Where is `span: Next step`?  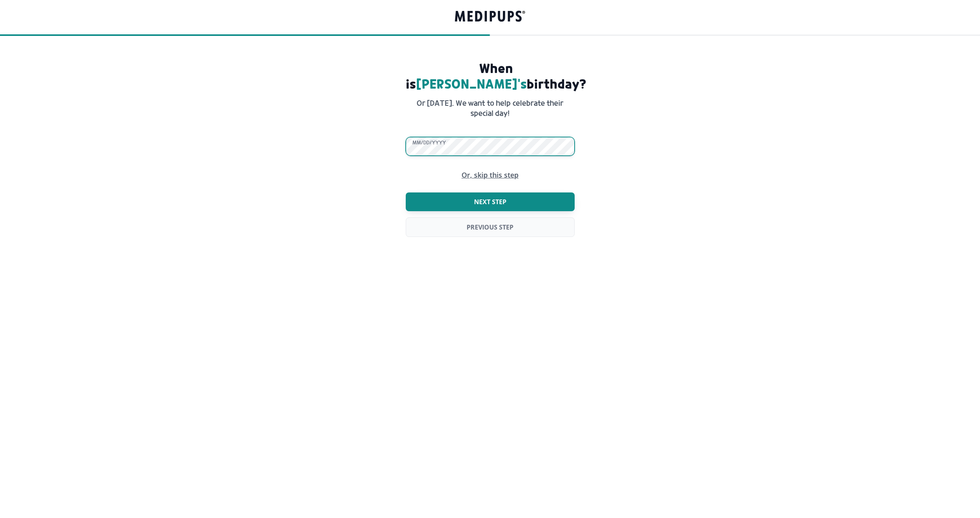 span: Next step is located at coordinates (490, 202).